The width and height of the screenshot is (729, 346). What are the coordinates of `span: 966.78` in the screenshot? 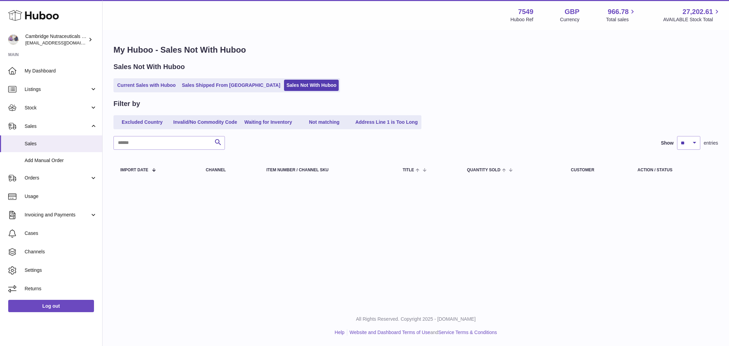 It's located at (618, 12).